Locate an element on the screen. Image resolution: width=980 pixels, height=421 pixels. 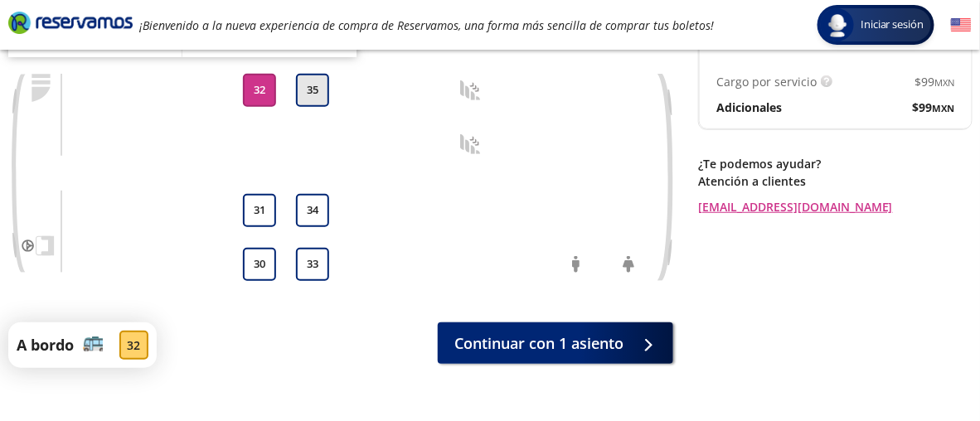
p: Adicionales is located at coordinates (748, 107).